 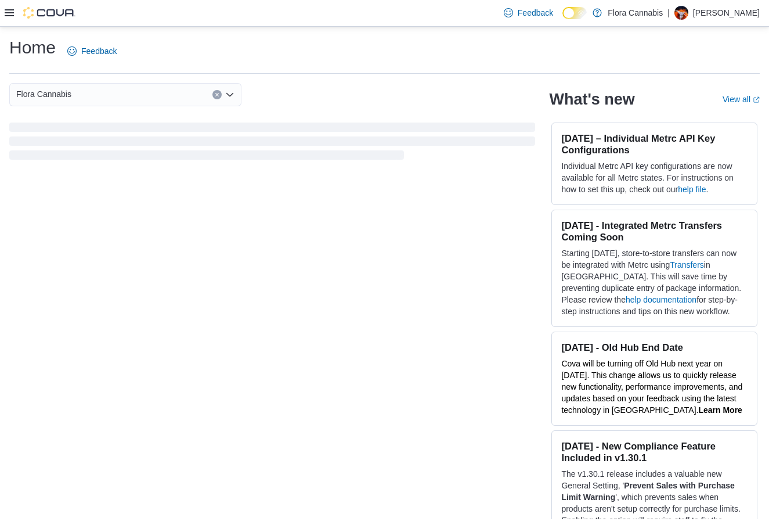 I want to click on button: Clear input, so click(x=217, y=95).